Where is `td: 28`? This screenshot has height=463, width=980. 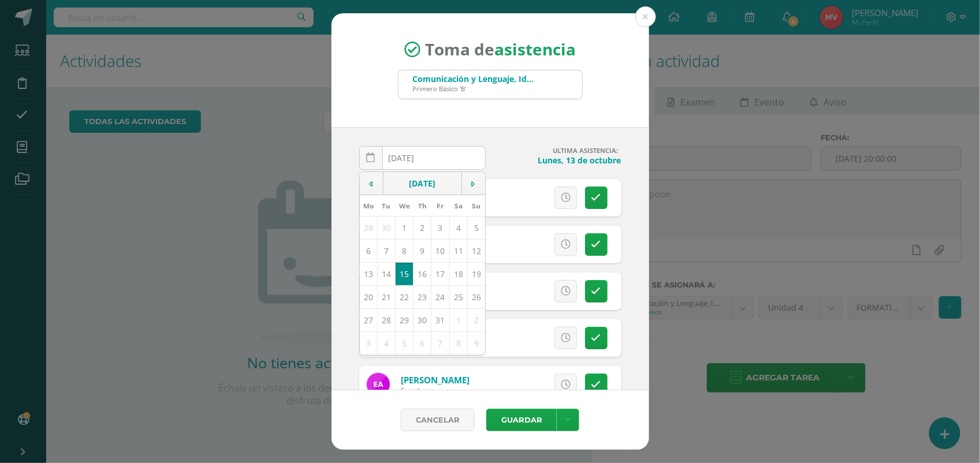
td: 28 is located at coordinates (386, 320).